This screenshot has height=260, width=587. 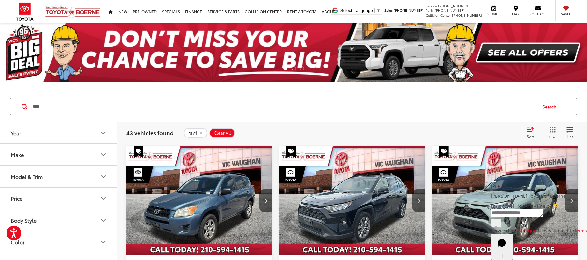 I want to click on span: Parts, so click(x=429, y=10).